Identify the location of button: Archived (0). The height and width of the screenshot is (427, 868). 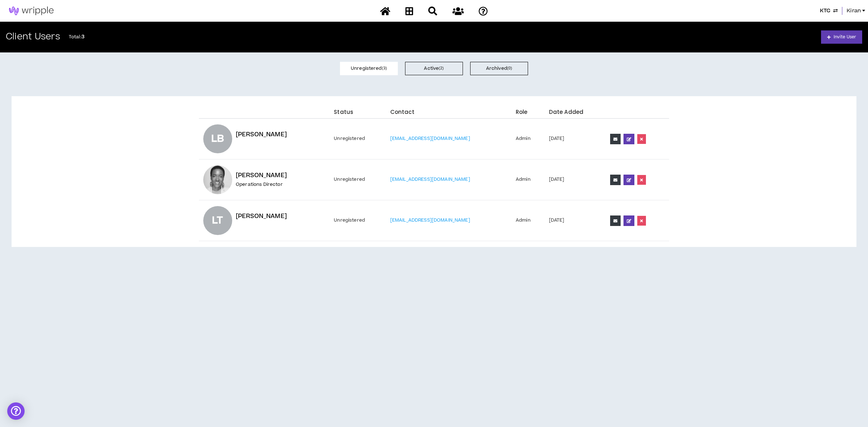
(499, 68).